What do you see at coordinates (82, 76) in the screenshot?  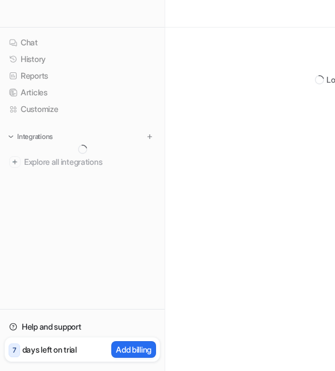 I see `a: Reports` at bounding box center [82, 76].